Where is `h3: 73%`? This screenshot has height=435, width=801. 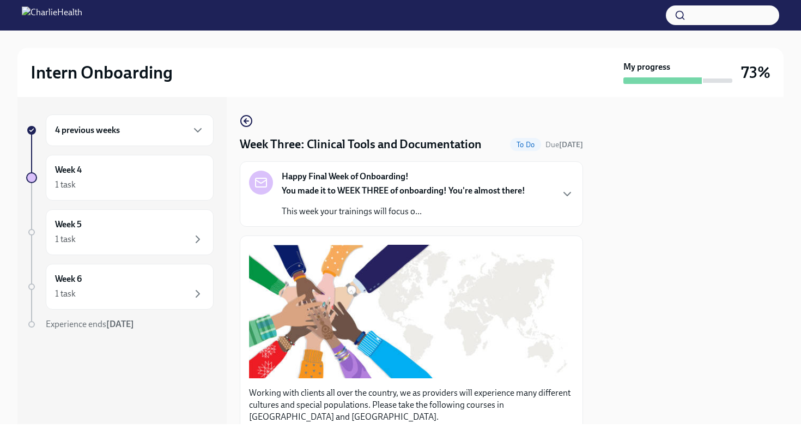 h3: 73% is located at coordinates (755, 72).